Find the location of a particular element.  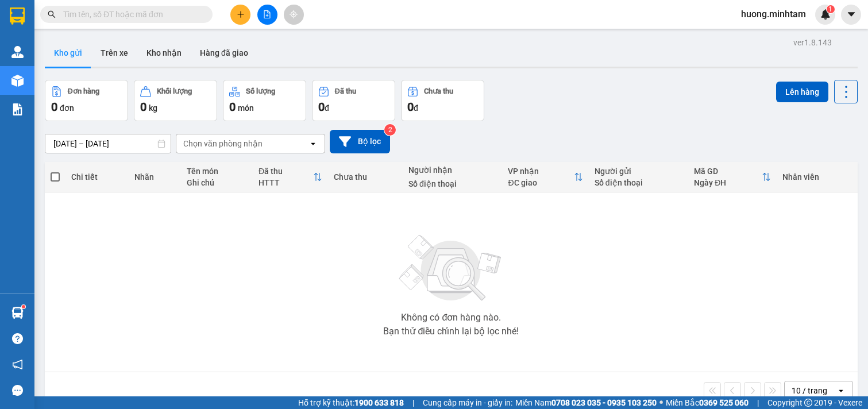

button: Đã thu0đ is located at coordinates (354, 101).